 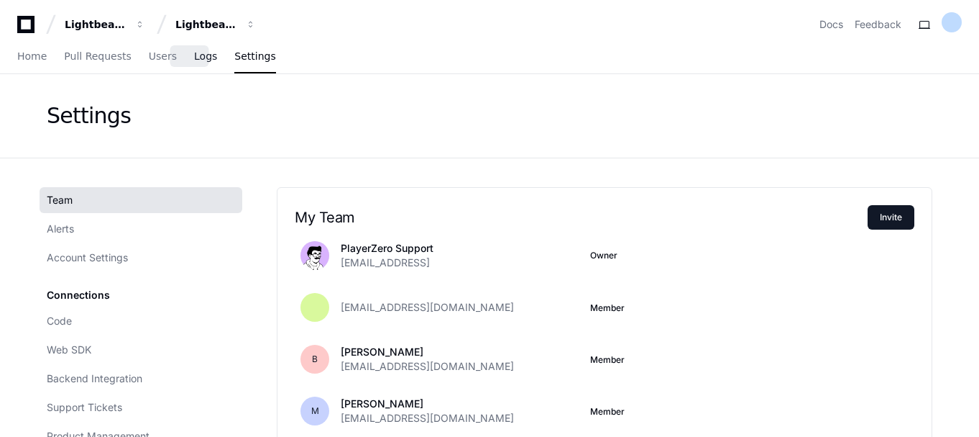 I want to click on span: Logs, so click(x=206, y=56).